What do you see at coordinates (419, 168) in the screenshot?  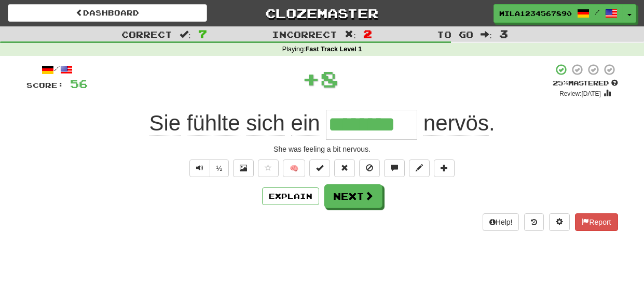 I see `button: Edit sentence (alt+d)` at bounding box center [419, 168].